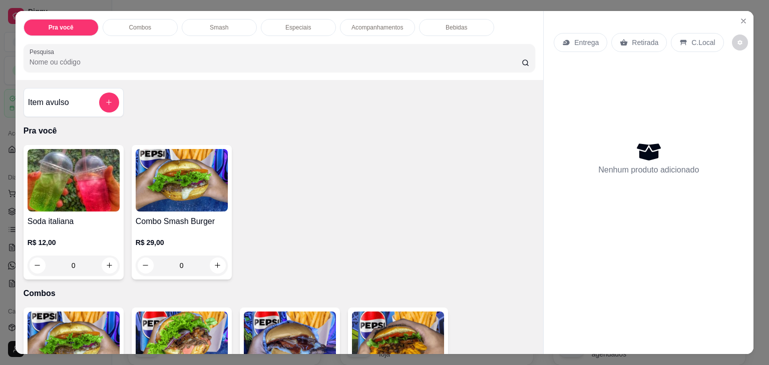 This screenshot has width=769, height=365. What do you see at coordinates (219, 28) in the screenshot?
I see `p: Smash` at bounding box center [219, 28].